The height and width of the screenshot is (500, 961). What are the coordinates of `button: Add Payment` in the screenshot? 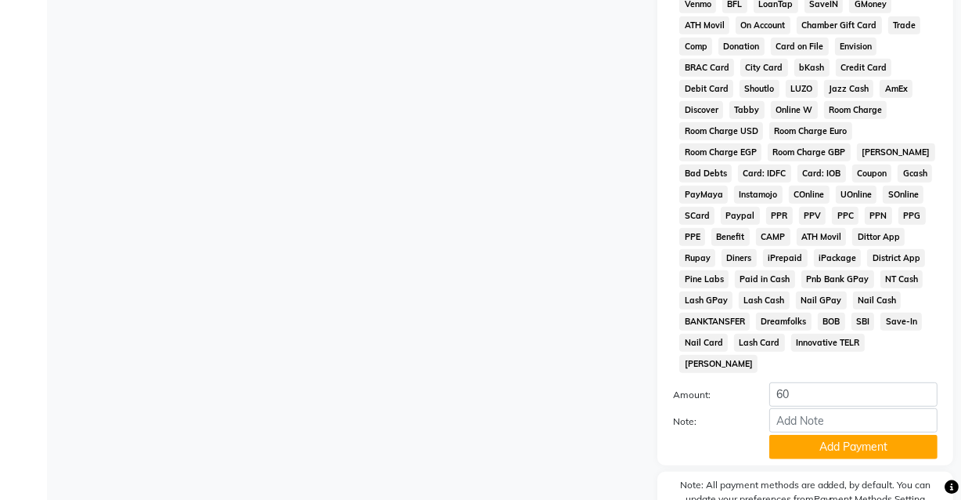 It's located at (853, 446).